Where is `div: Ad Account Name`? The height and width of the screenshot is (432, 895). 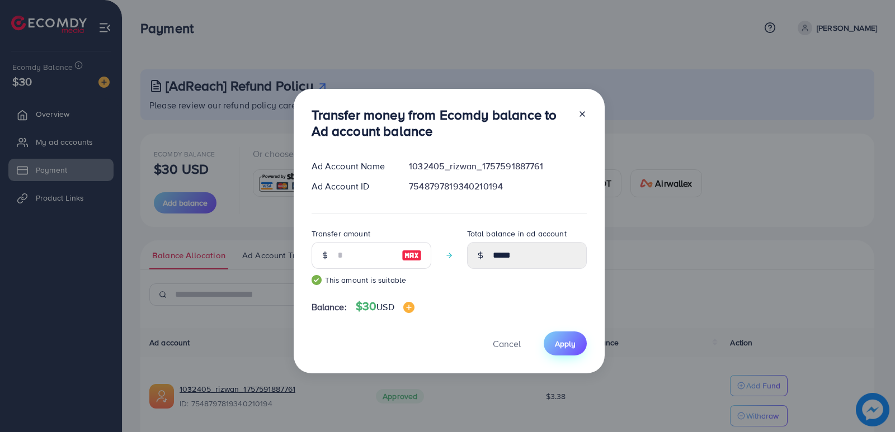
div: Ad Account Name is located at coordinates (351, 166).